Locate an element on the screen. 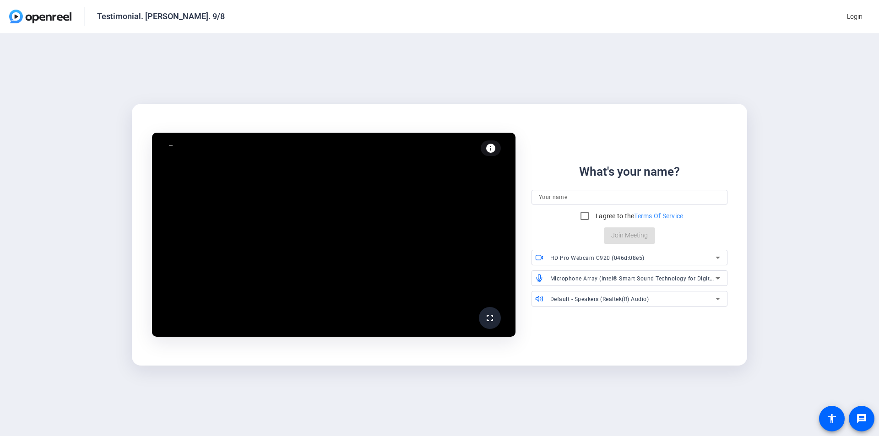 The height and width of the screenshot is (436, 879). input: Your name is located at coordinates (629, 197).